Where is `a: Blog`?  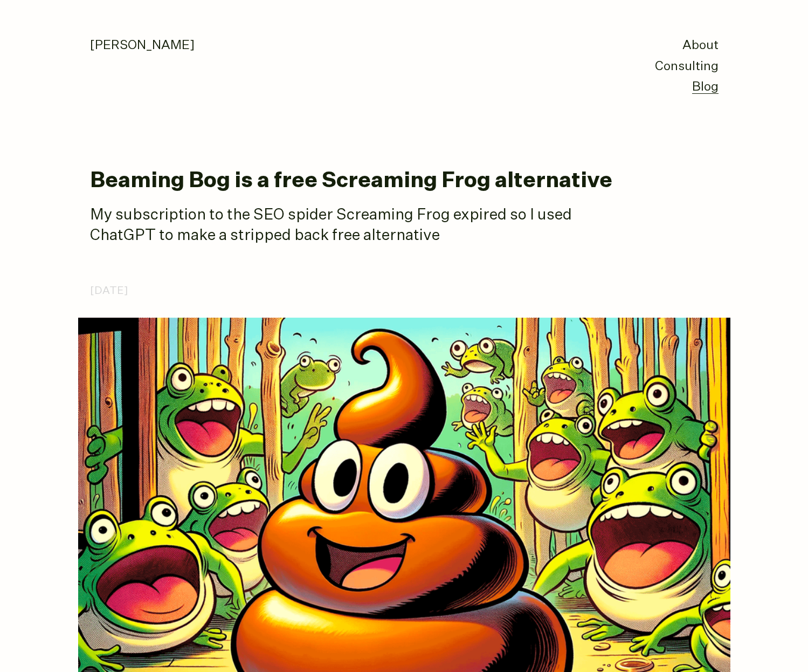
a: Blog is located at coordinates (705, 87).